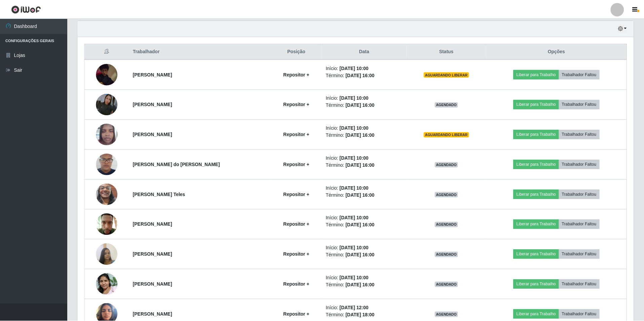 This screenshot has width=644, height=321. I want to click on img: 1750291680875.jpeg, so click(107, 165).